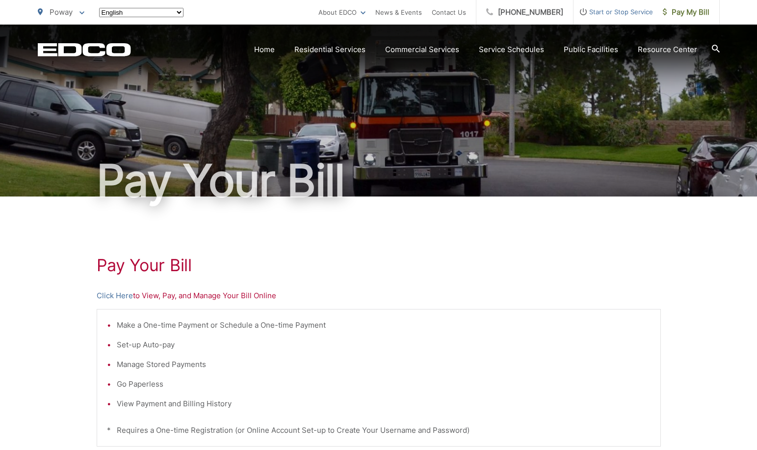 This screenshot has width=757, height=450. I want to click on a: Home, so click(265, 50).